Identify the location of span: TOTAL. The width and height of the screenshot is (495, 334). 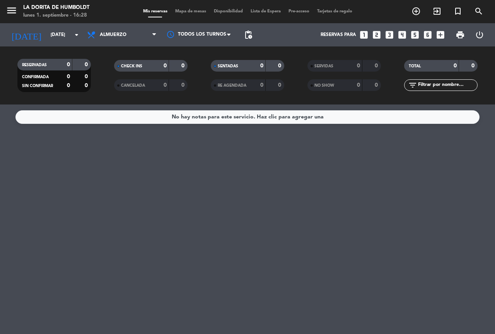
(415, 66).